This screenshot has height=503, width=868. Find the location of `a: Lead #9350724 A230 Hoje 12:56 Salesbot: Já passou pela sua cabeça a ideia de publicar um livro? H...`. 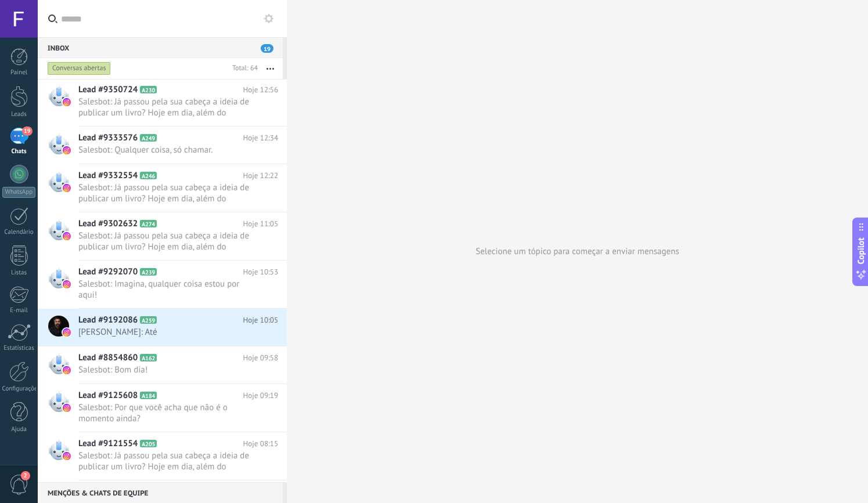

a: Lead #9350724 A230 Hoje 12:56 Salesbot: Já passou pela sua cabeça a ideia de publicar um livro? H... is located at coordinates (162, 102).